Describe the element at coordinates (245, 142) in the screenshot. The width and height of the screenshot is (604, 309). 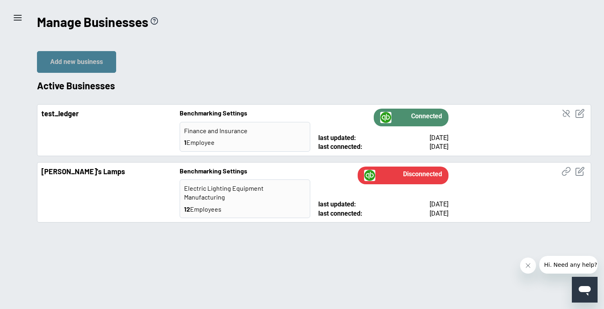
I see `div: Employee` at that location.